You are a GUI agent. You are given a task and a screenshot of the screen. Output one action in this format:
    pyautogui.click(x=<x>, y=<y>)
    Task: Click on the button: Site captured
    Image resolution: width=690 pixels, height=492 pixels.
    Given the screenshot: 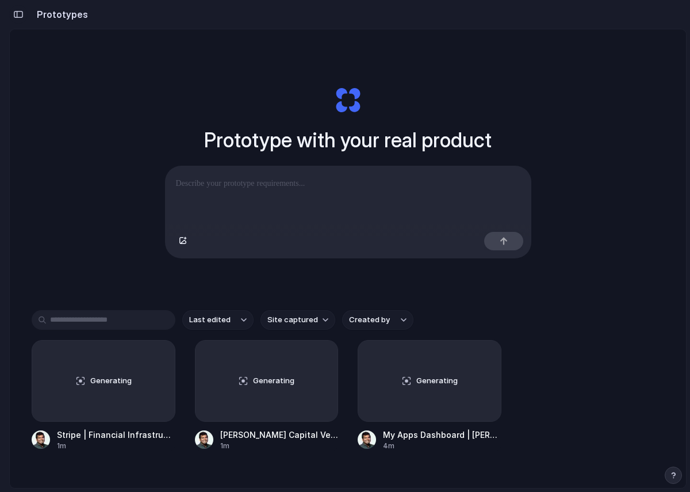 What is the action you would take?
    pyautogui.click(x=298, y=320)
    